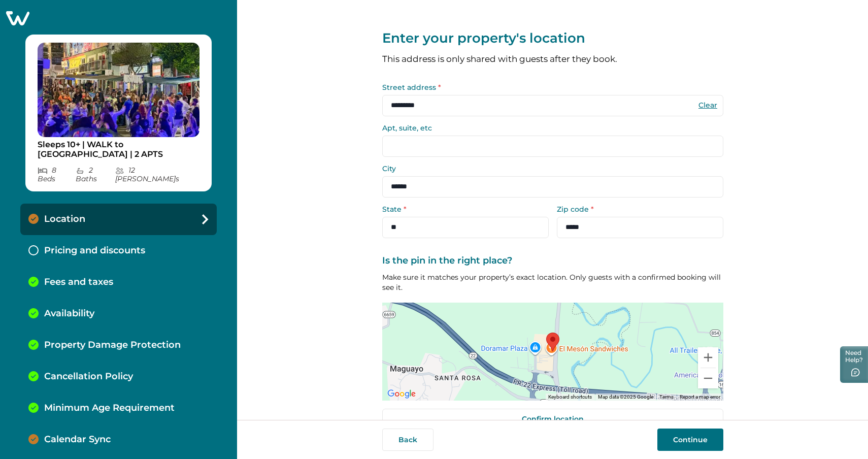 The width and height of the screenshot is (868, 459). What do you see at coordinates (462, 210) in the screenshot?
I see `label: State` at bounding box center [462, 210].